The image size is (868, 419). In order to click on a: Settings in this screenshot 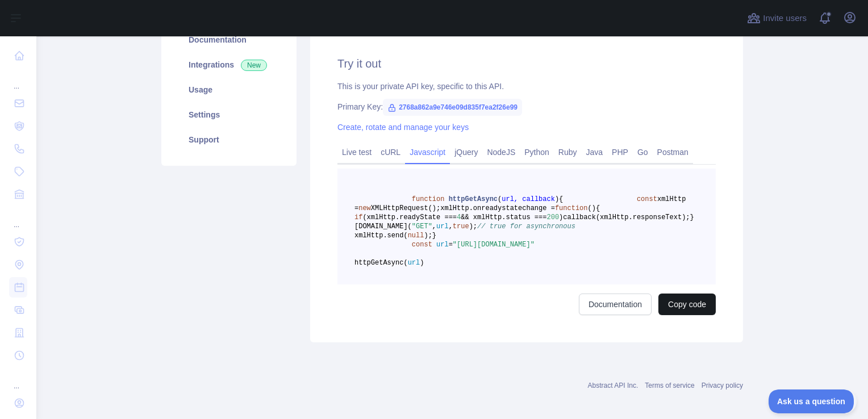, I will do `click(229, 115)`.